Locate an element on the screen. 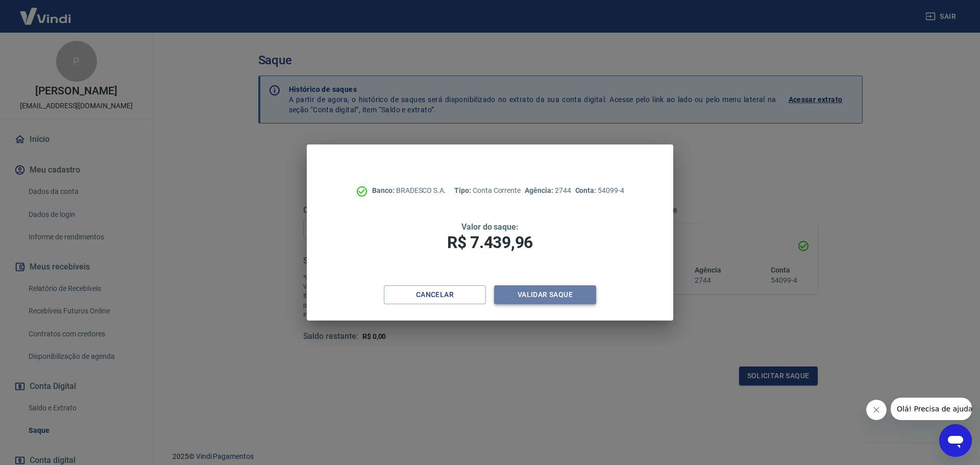 This screenshot has width=980, height=465. span: Olá! Precisa de ajuda? is located at coordinates (46, 11).